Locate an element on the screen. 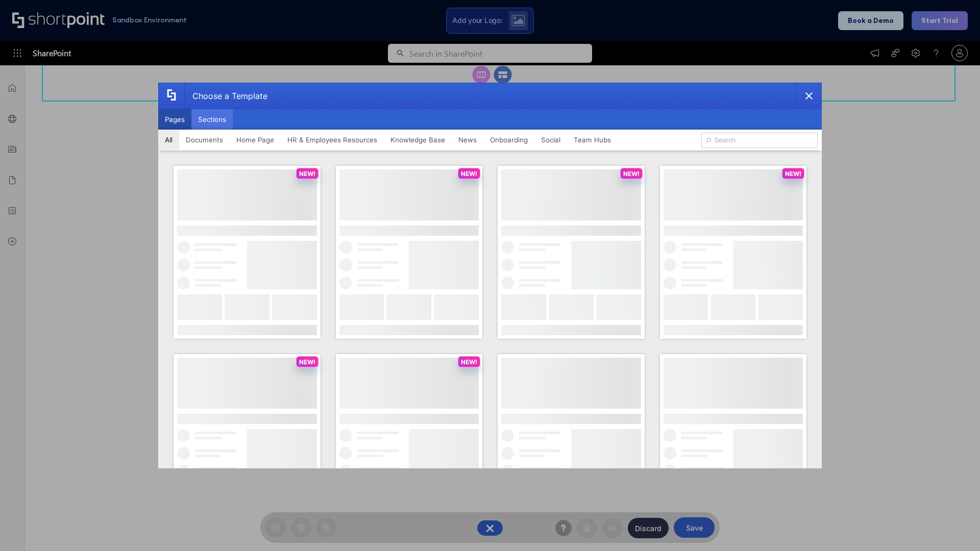 This screenshot has width=980, height=551. div: Choose a Template is located at coordinates (226, 96).